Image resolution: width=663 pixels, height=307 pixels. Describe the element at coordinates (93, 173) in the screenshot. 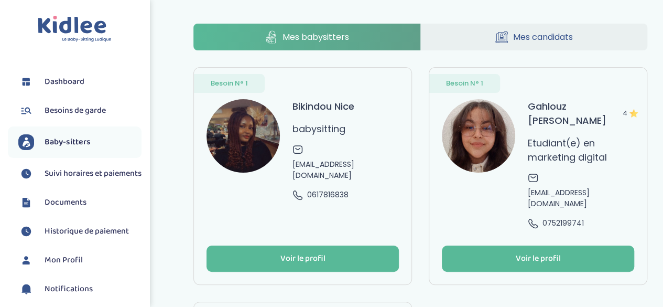

I see `span: Suivi horaires et paiements` at that location.